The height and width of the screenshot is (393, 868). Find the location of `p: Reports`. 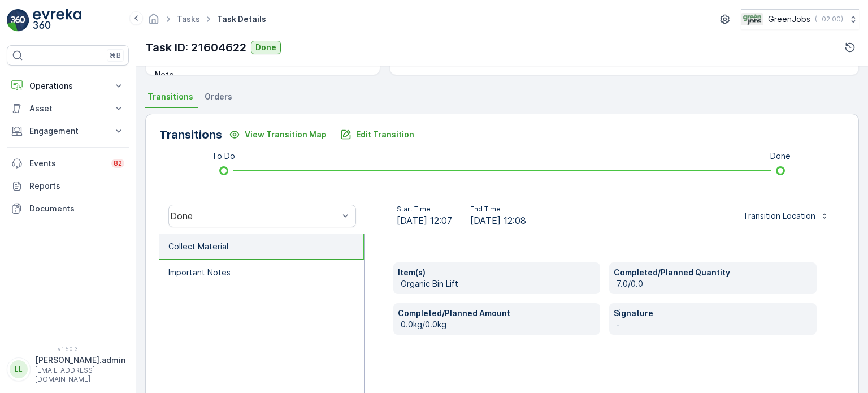

p: Reports is located at coordinates (77, 186).